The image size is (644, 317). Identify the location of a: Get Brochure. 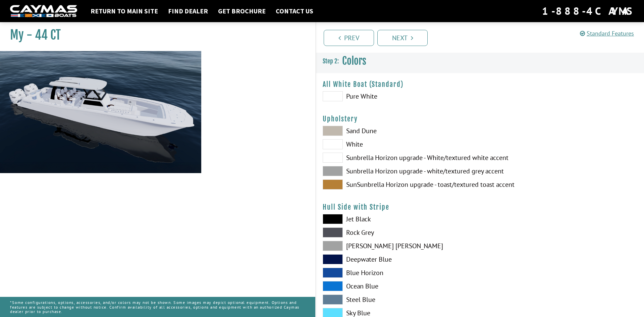
(242, 11).